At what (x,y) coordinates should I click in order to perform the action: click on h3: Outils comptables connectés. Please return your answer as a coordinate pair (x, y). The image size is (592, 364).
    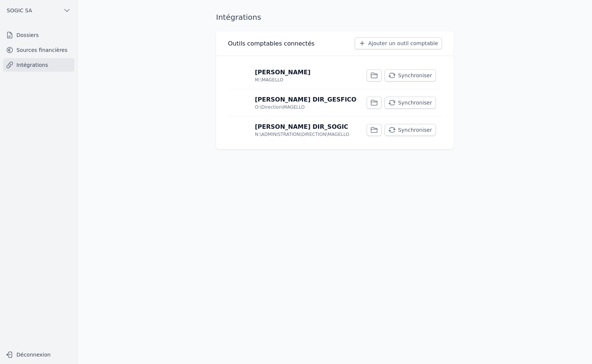
    Looking at the image, I should click on (271, 44).